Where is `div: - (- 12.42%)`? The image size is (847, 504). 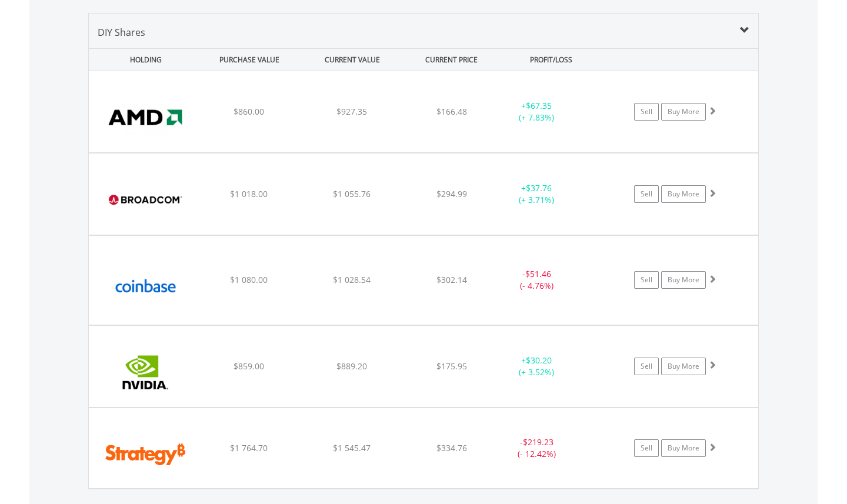
div: - (- 12.42%) is located at coordinates (536, 448).